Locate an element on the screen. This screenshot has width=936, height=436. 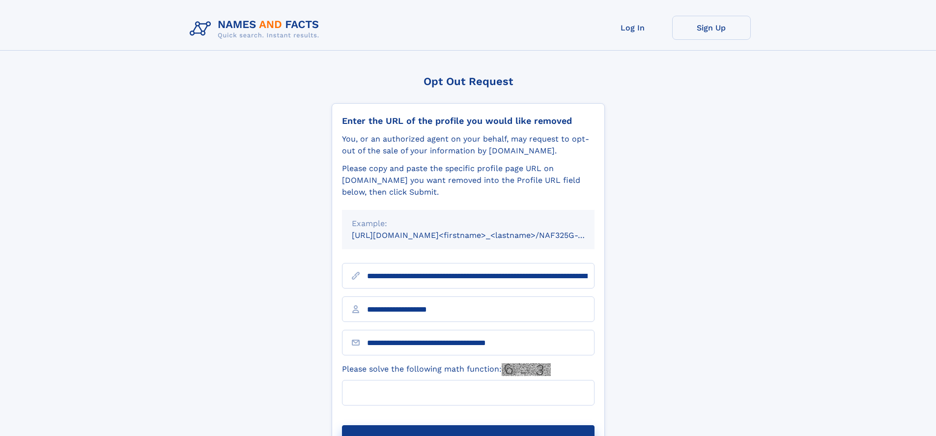
div: Enter the URL of the profile you would like removed is located at coordinates (468, 121).